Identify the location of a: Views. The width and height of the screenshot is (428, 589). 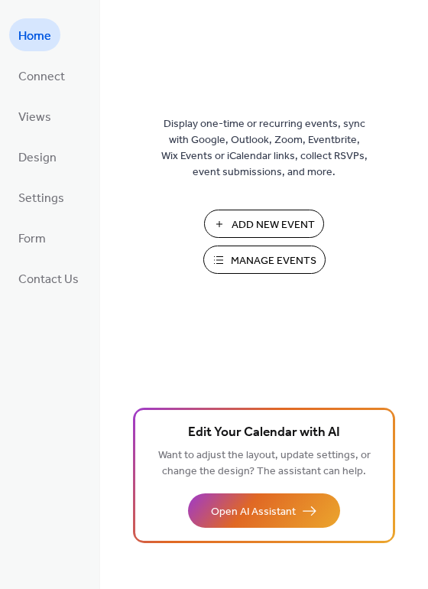
(34, 115).